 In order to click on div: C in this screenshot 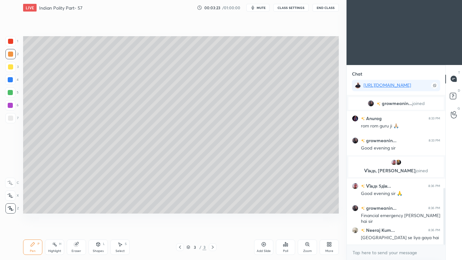, I will do `click(12, 183)`.